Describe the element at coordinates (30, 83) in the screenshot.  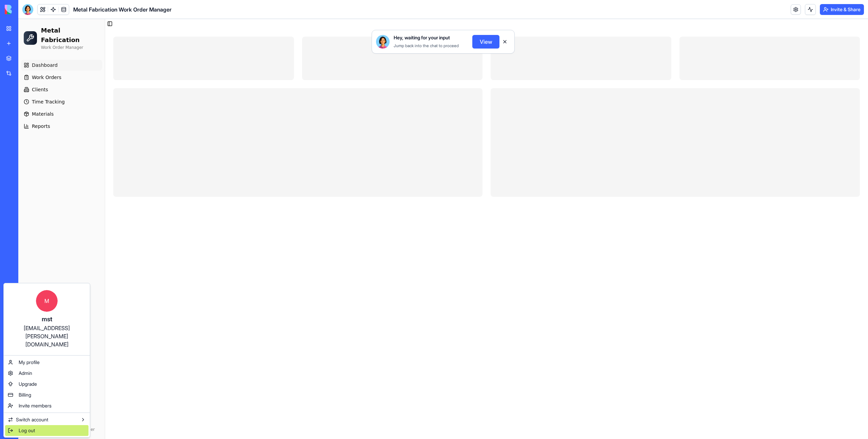
I see `span: Time Tracking` at that location.